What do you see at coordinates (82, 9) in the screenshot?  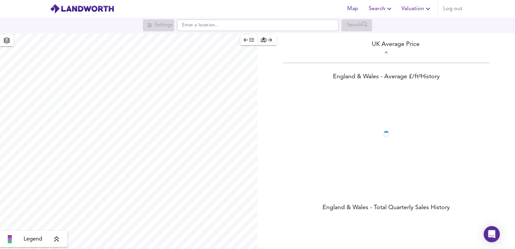 I see `img: logo` at bounding box center [82, 9].